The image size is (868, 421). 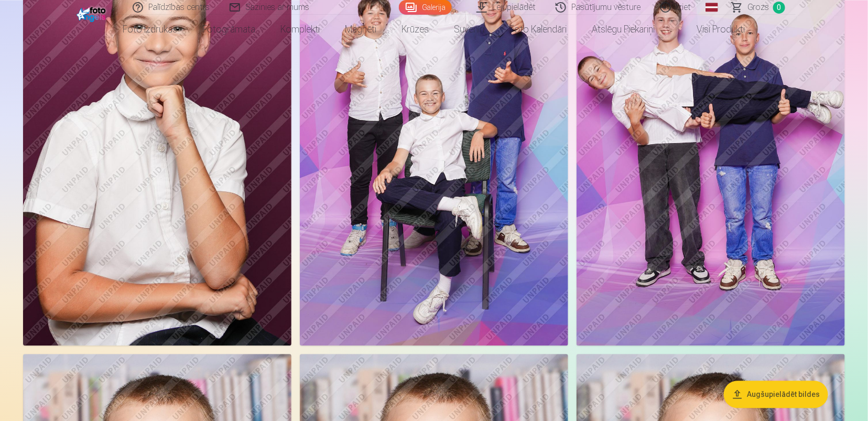 I want to click on a: Visi produkti, so click(x=713, y=29).